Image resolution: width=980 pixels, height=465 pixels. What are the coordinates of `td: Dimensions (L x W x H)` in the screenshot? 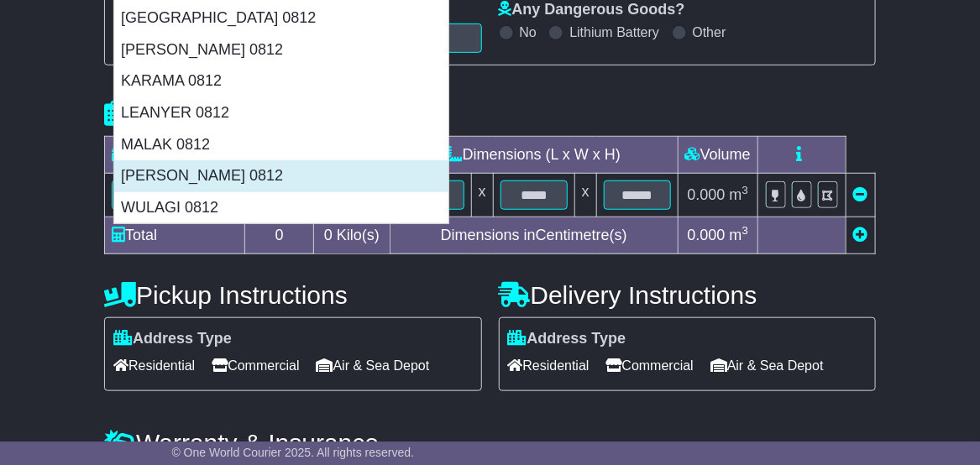 It's located at (533, 155).